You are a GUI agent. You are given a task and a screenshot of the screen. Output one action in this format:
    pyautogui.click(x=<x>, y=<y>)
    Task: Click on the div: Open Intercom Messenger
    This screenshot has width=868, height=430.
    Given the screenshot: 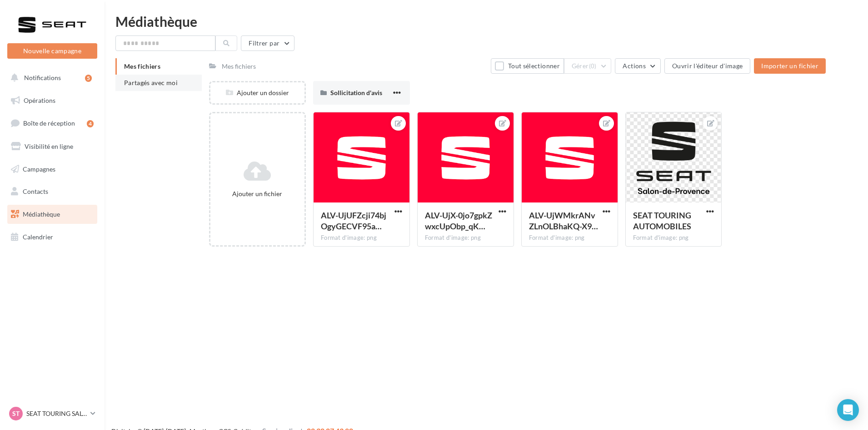 What is the action you would take?
    pyautogui.click(x=848, y=410)
    